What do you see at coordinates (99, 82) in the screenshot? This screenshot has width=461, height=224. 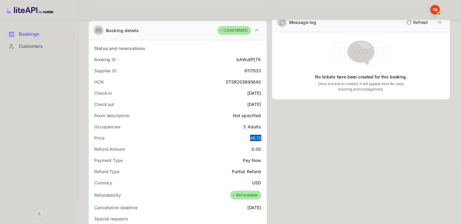 I see `div: HCN` at bounding box center [99, 82].